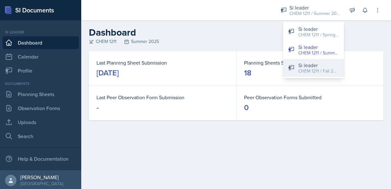  I want to click on button: Si leader CHEM 1211 / Spring 2025, so click(314, 31).